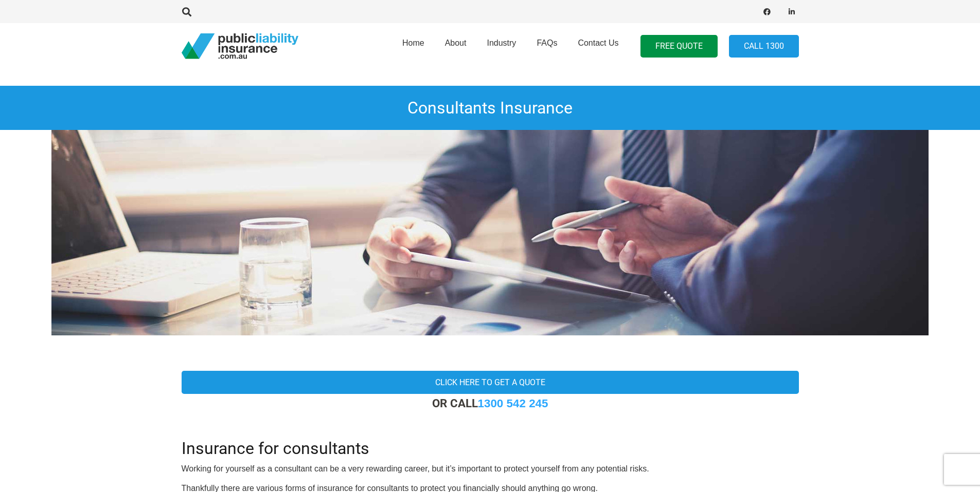 Image resolution: width=980 pixels, height=492 pixels. What do you see at coordinates (500, 43) in the screenshot?
I see `span: Industry` at bounding box center [500, 43].